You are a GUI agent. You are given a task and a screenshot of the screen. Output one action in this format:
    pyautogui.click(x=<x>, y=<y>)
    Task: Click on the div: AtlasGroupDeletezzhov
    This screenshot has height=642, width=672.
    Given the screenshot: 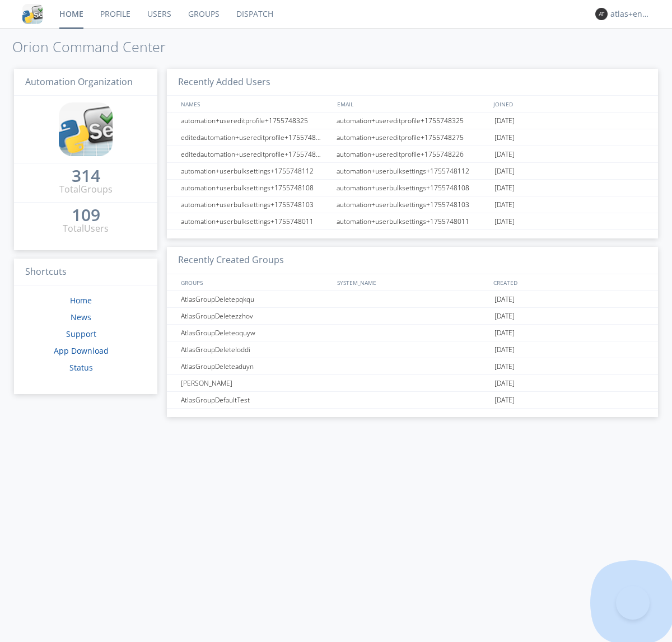 What is the action you would take?
    pyautogui.click(x=255, y=316)
    